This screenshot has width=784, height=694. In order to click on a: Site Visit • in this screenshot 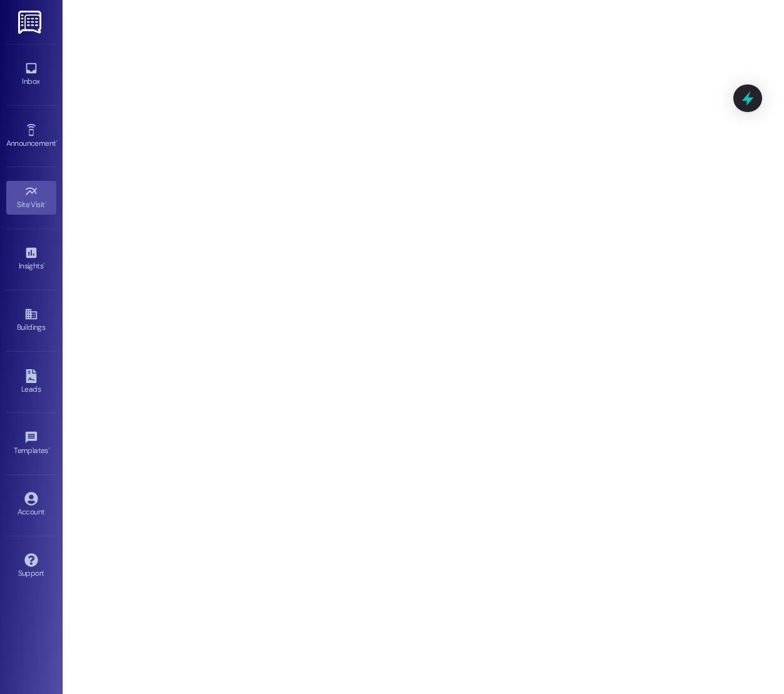, I will do `click(31, 198)`.